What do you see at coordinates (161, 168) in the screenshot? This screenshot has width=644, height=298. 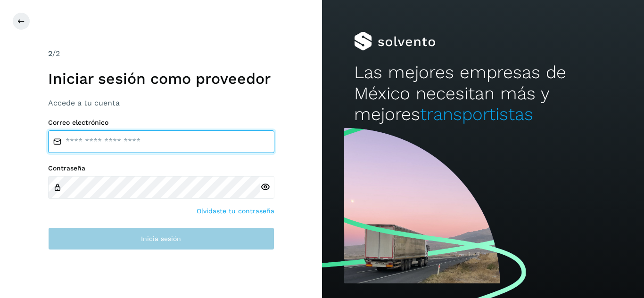 I see `label: Contraseña` at bounding box center [161, 168].